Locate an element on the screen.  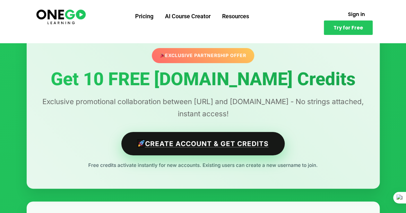
a: Sign in is located at coordinates (356, 14).